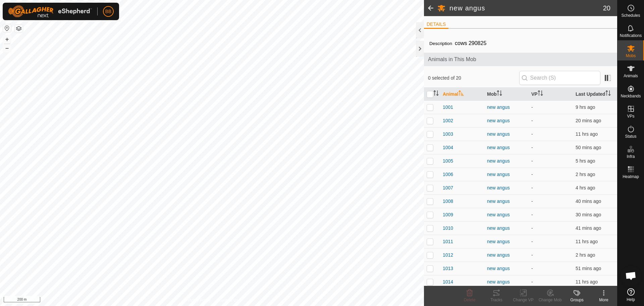 The width and height of the screenshot is (644, 306). What do you see at coordinates (631, 76) in the screenshot?
I see `span: Animals` at bounding box center [631, 76].